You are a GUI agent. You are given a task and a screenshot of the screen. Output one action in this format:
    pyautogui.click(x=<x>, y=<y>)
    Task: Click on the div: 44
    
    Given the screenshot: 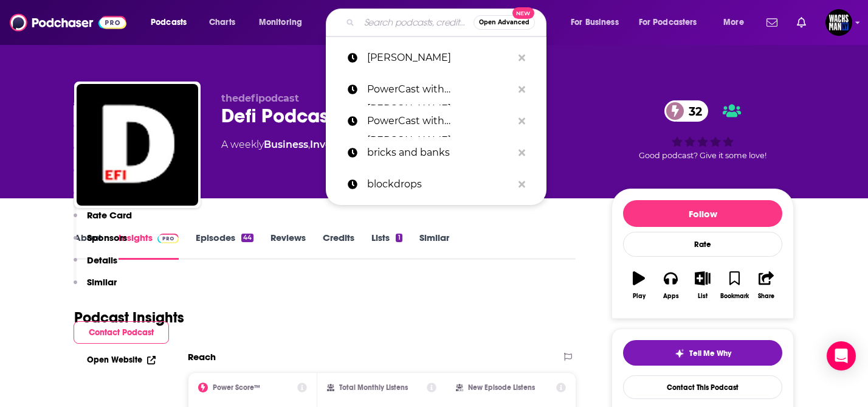 What is the action you would take?
    pyautogui.click(x=247, y=238)
    